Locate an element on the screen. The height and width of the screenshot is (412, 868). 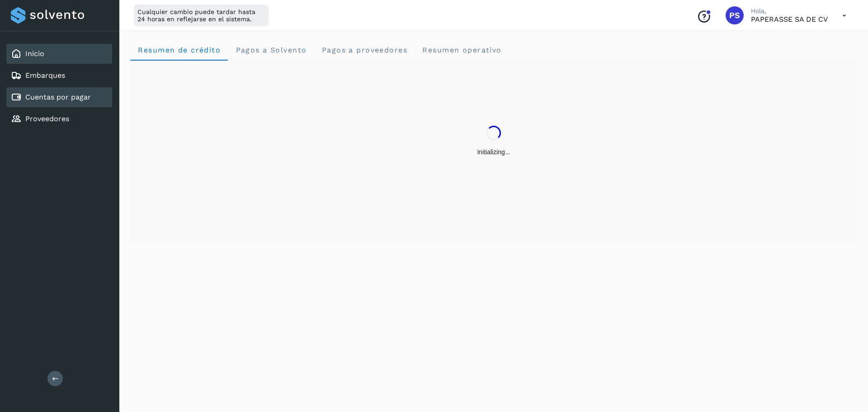
span: Resumen de crédito is located at coordinates (179, 50).